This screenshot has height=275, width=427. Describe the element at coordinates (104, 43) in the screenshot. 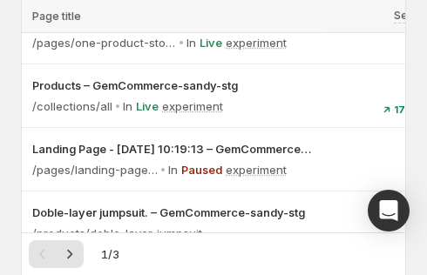

I see `p: /pages/one-product-store-sep-7-00-44-52` at that location.